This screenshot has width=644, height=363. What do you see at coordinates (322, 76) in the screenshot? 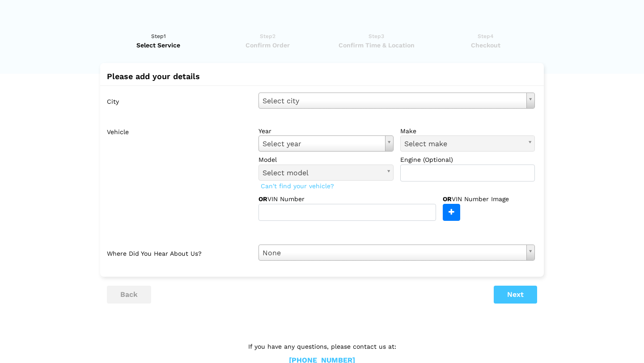
I see `h2: Please add your details` at bounding box center [322, 76].